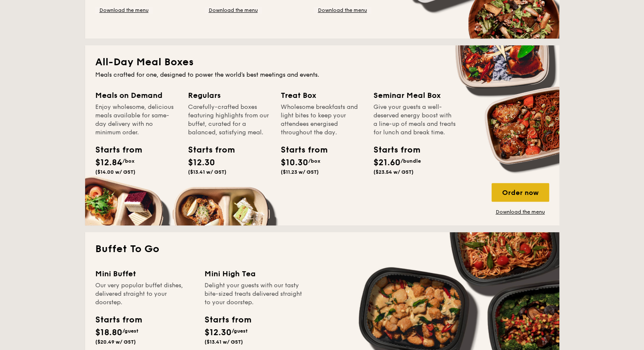  Describe the element at coordinates (322, 249) in the screenshot. I see `h2: Buffet To Go` at that location.